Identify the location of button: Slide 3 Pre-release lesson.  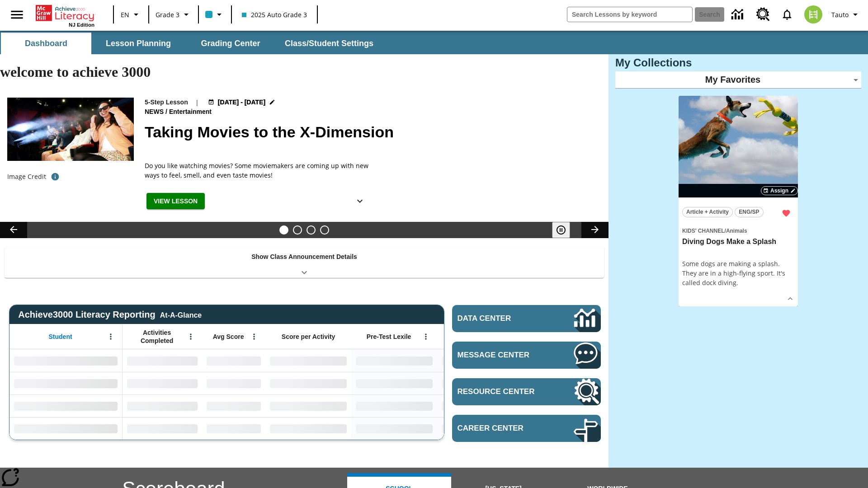
(311, 230).